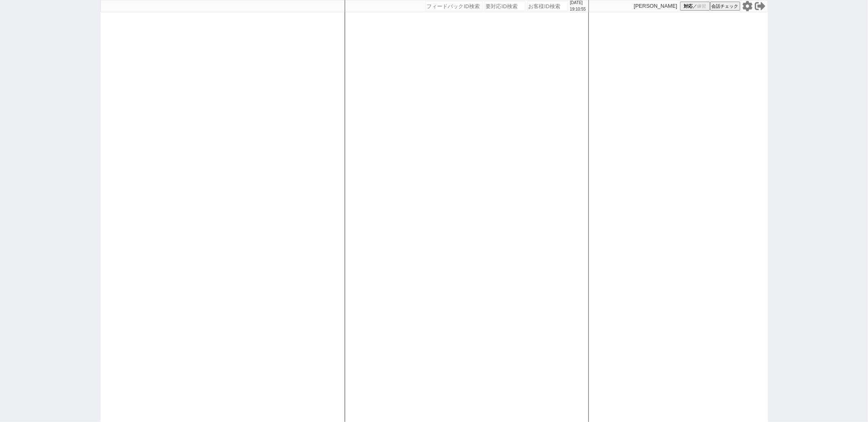 This screenshot has height=422, width=868. I want to click on span: 会話チェック, so click(725, 6).